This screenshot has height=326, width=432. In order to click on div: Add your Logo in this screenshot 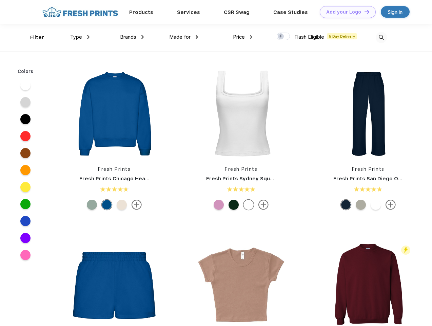, I will do `click(344, 12)`.